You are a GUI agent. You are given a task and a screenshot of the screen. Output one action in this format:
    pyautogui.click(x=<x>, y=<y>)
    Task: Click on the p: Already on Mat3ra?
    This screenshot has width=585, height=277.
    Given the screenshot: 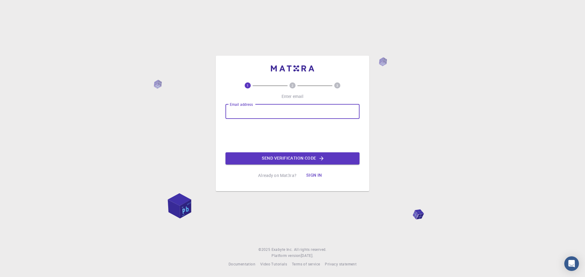 What is the action you would take?
    pyautogui.click(x=277, y=176)
    